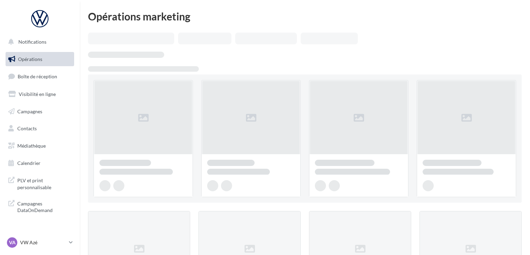 The height and width of the screenshot is (255, 530). What do you see at coordinates (30, 59) in the screenshot?
I see `span: Opérations` at bounding box center [30, 59].